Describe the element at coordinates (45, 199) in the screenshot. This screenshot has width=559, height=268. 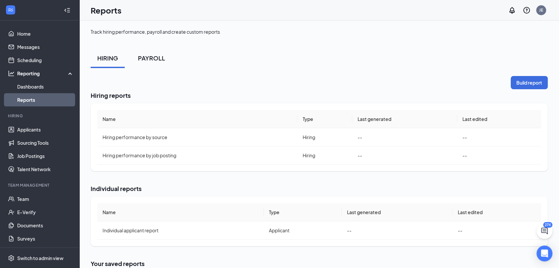
I see `a: Team` at that location.